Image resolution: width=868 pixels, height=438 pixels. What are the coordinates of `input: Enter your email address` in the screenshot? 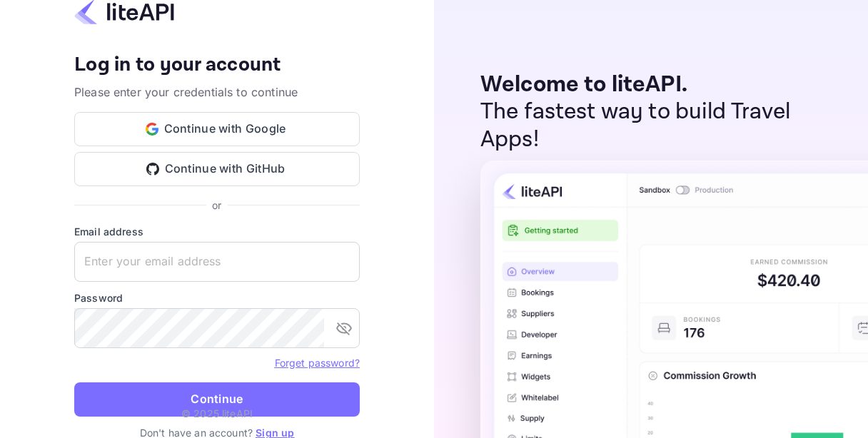 It's located at (217, 262).